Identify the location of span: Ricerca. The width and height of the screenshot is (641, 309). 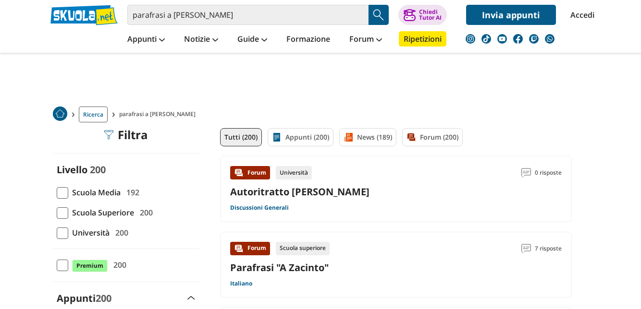
(93, 114).